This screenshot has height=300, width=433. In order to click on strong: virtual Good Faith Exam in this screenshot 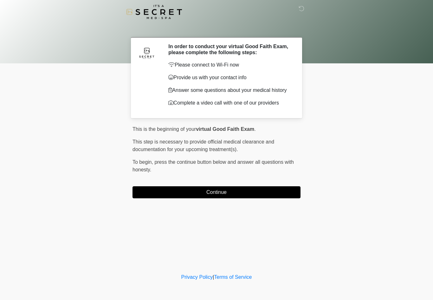, I will do `click(225, 129)`.